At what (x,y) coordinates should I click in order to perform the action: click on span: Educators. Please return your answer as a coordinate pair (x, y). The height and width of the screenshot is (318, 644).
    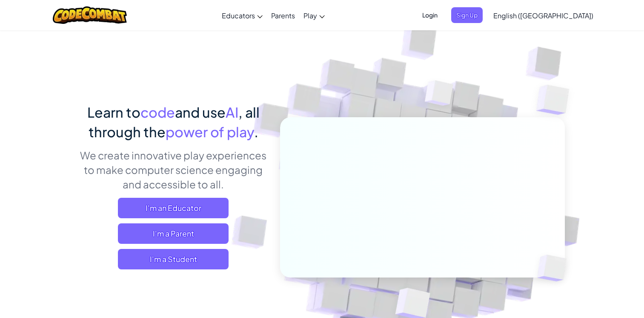
    Looking at the image, I should click on (238, 15).